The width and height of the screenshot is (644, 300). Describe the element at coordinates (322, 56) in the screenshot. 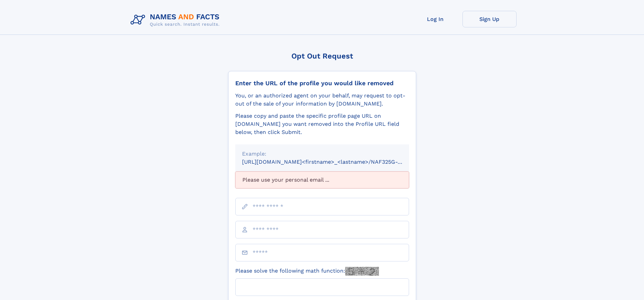

I see `div: Opt Out Request` at that location.